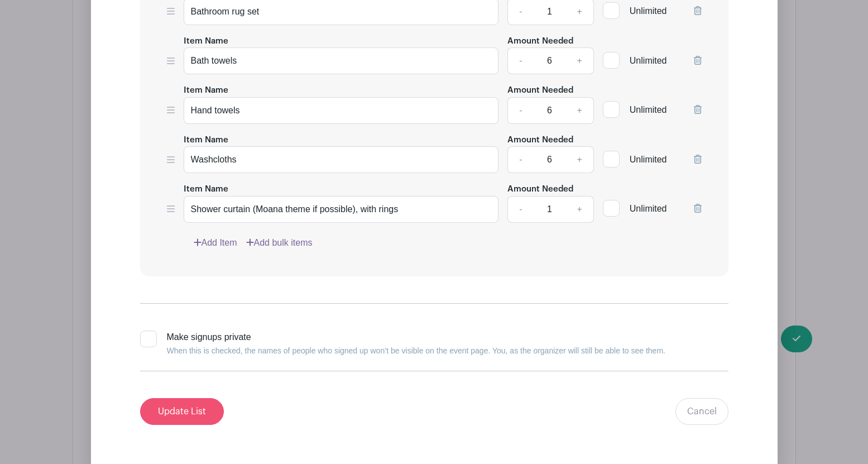 The height and width of the screenshot is (464, 868). What do you see at coordinates (416, 344) in the screenshot?
I see `div: Make signups private` at bounding box center [416, 344].